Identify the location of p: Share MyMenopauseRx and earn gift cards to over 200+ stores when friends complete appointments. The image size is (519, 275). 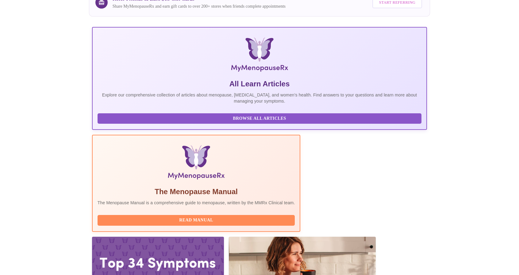
(199, 6).